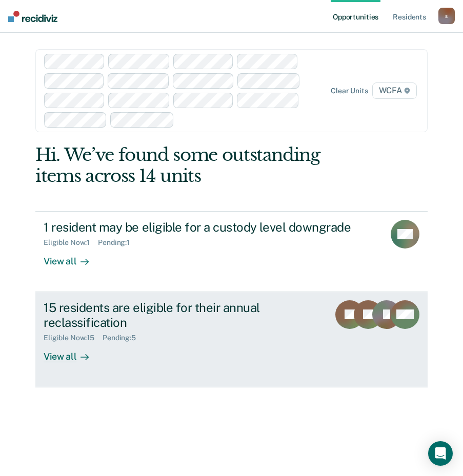  I want to click on img: Recidiviz, so click(33, 17).